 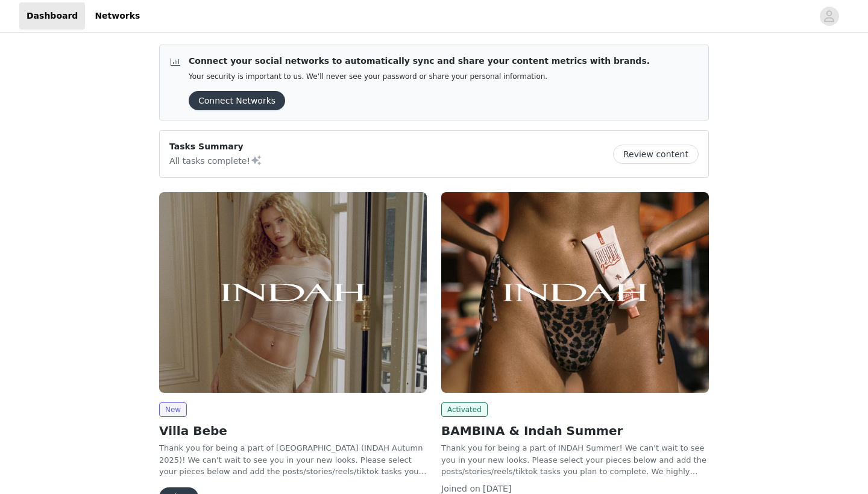 What do you see at coordinates (419, 61) in the screenshot?
I see `p: Connect your social networks to automatically sync and share your content metrics with brands.` at bounding box center [419, 61].